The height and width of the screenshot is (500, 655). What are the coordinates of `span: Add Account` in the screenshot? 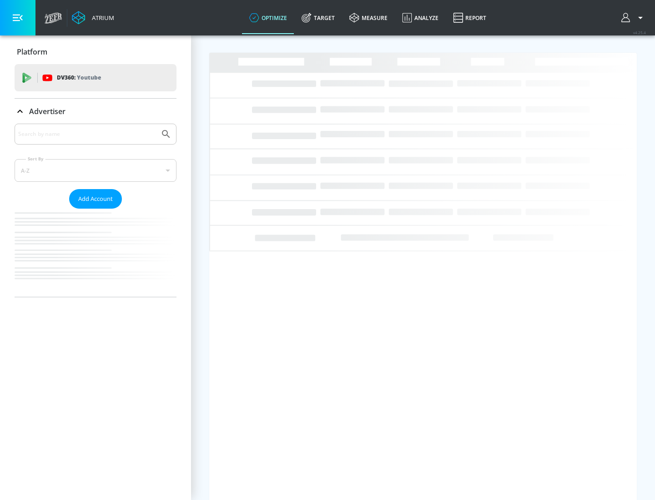 It's located at (95, 199).